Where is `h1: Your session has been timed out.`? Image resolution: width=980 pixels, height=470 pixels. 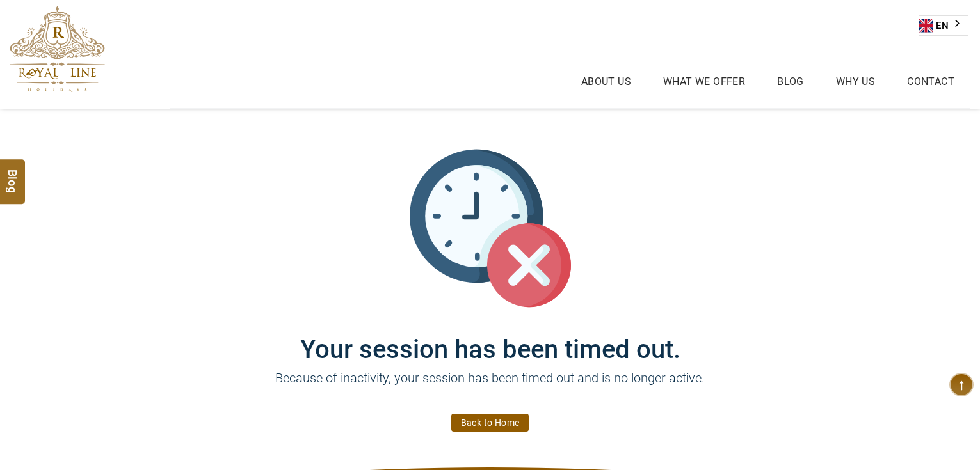 h1: Your session has been timed out. is located at coordinates (491, 337).